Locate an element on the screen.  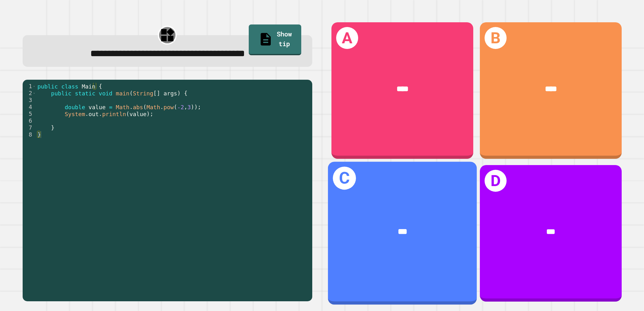
span: Toggle code folding, rows 1 through 8 is located at coordinates (34, 86).